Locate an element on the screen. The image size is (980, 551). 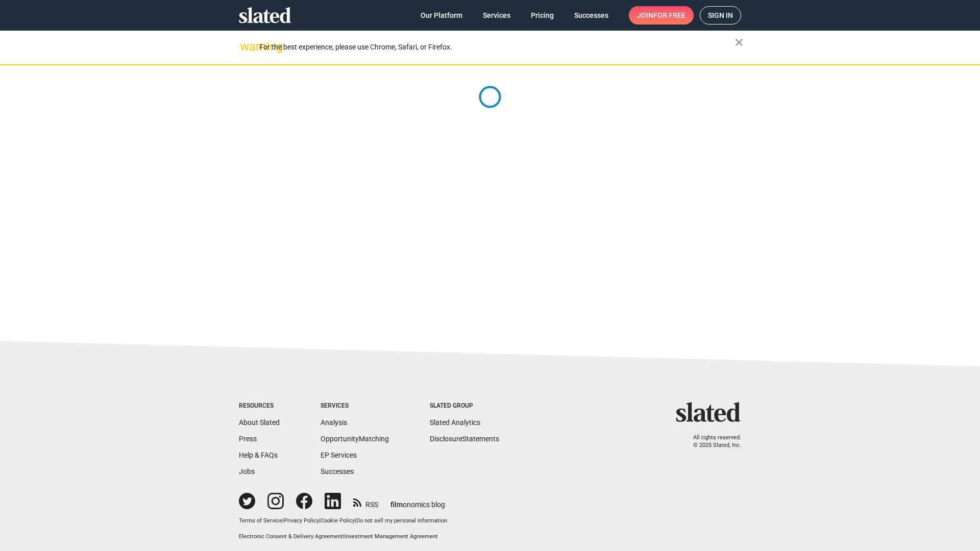
span: Services is located at coordinates (497, 15).